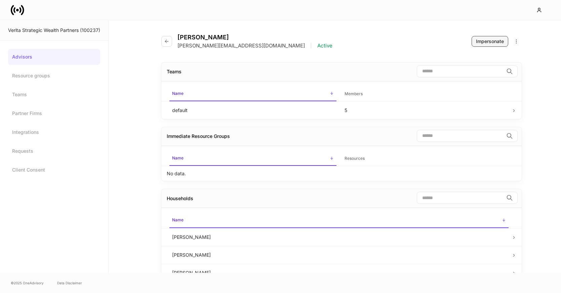  What do you see at coordinates (325, 46) in the screenshot?
I see `p: Active` at bounding box center [325, 46].